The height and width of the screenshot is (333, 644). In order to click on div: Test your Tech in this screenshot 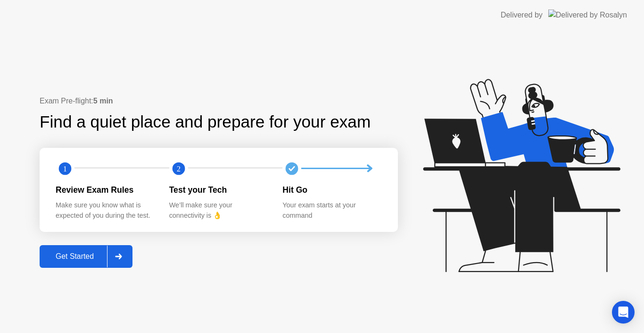, I will do `click(218, 190)`.